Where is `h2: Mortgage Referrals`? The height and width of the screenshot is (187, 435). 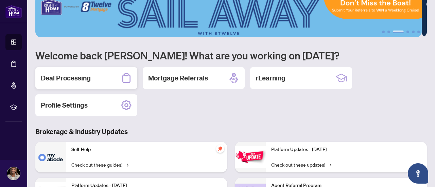 h2: Mortgage Referrals is located at coordinates (178, 78).